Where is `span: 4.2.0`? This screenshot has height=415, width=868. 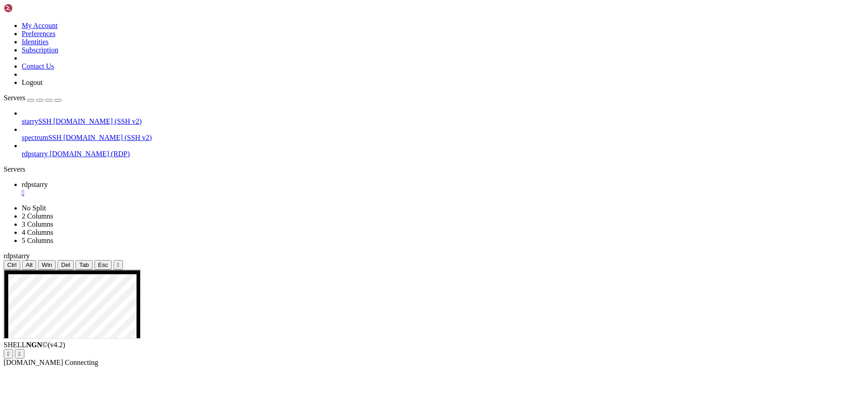
span: 4.2.0 is located at coordinates (56, 344).